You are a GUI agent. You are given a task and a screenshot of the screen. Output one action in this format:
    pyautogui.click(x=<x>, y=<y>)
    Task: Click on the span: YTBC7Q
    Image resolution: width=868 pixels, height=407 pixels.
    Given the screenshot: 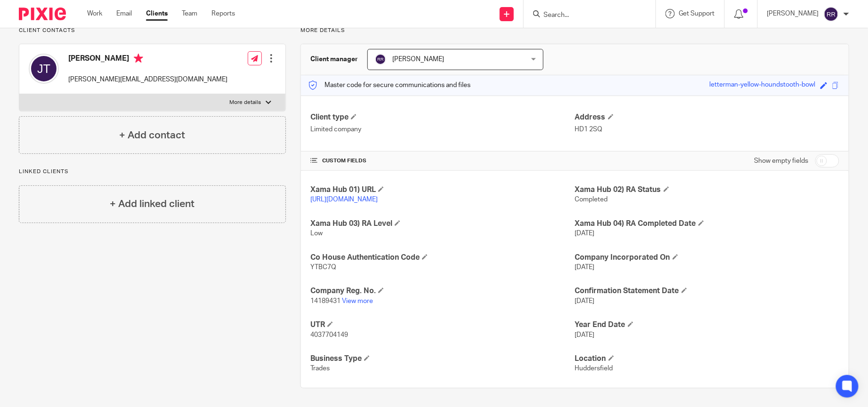 What is the action you would take?
    pyautogui.click(x=323, y=267)
    